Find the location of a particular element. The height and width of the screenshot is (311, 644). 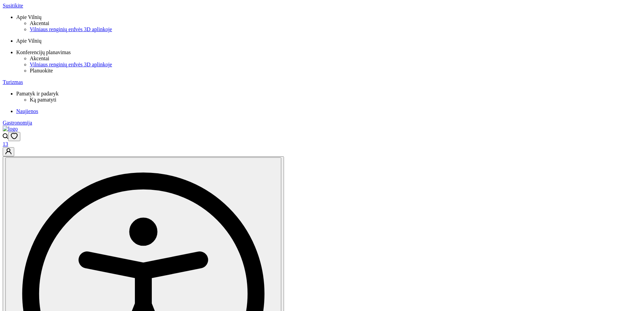

span: Susitikite is located at coordinates (13, 6).